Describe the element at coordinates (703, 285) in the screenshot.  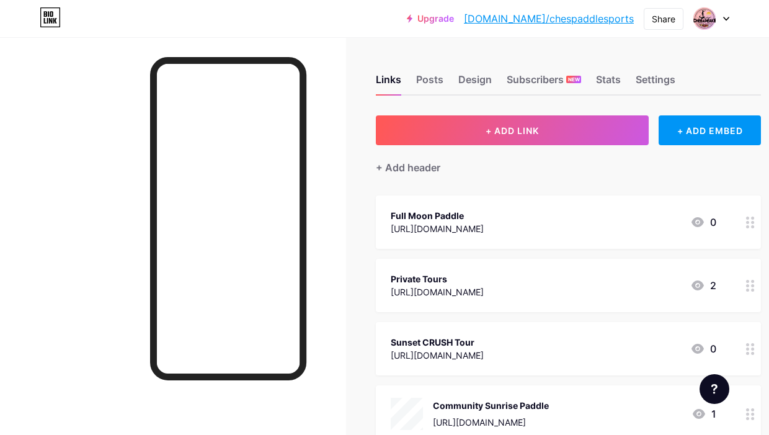
I see `div: 2` at that location.